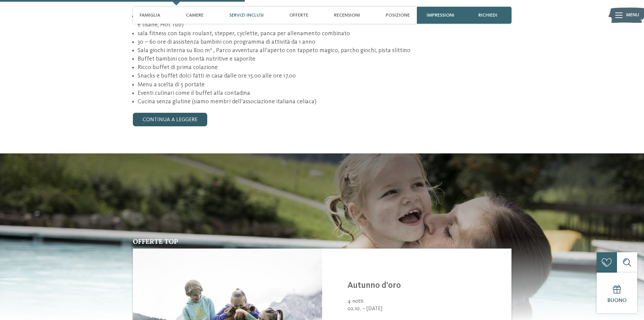 The height and width of the screenshot is (320, 644). What do you see at coordinates (246, 15) in the screenshot?
I see `span: Servizi inclusi` at bounding box center [246, 15].